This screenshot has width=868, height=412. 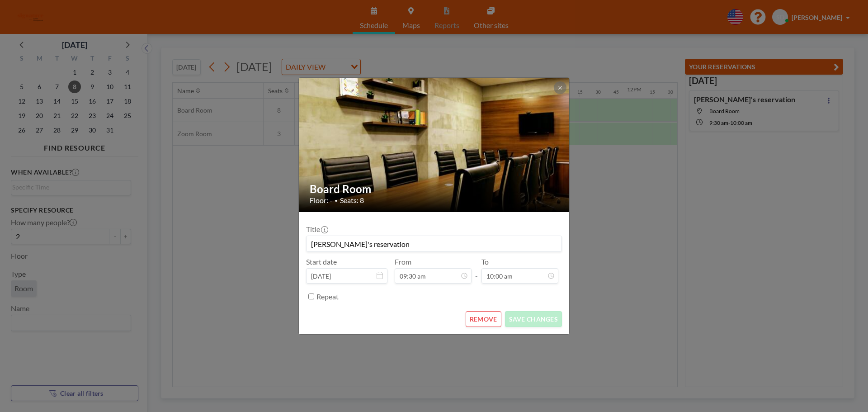 I want to click on label: From, so click(x=403, y=262).